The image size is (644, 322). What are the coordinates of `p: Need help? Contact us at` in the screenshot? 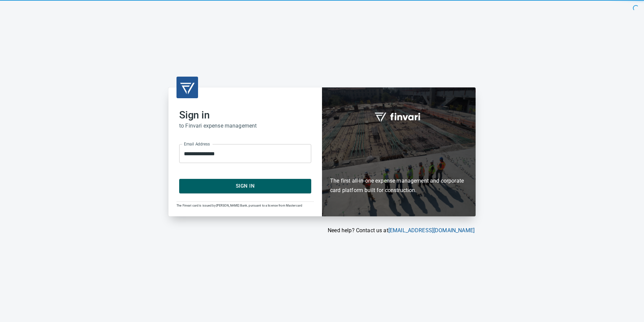 It's located at (322, 231).